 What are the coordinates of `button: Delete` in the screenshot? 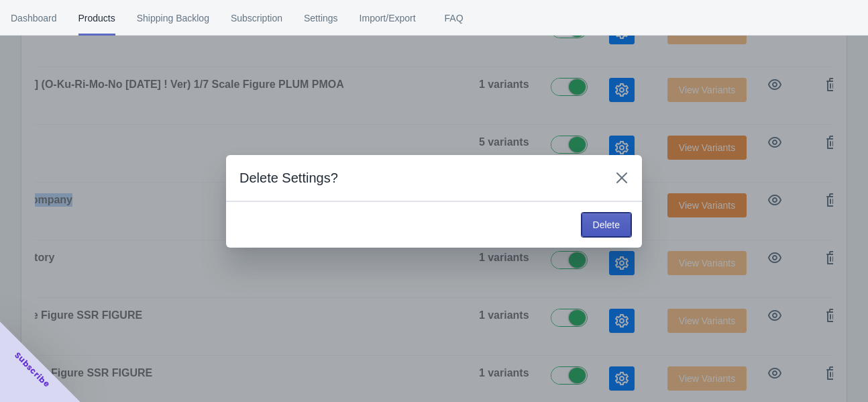 It's located at (607, 225).